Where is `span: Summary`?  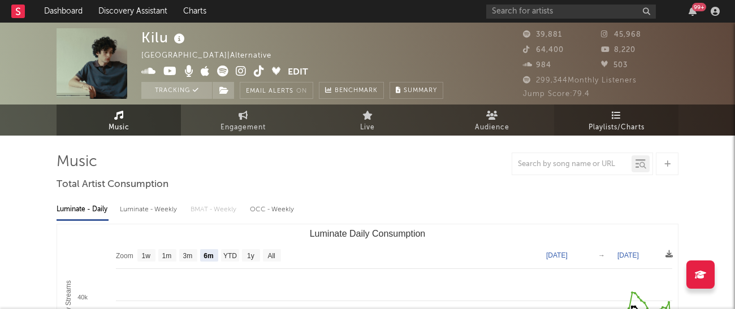 span: Summary is located at coordinates (420, 90).